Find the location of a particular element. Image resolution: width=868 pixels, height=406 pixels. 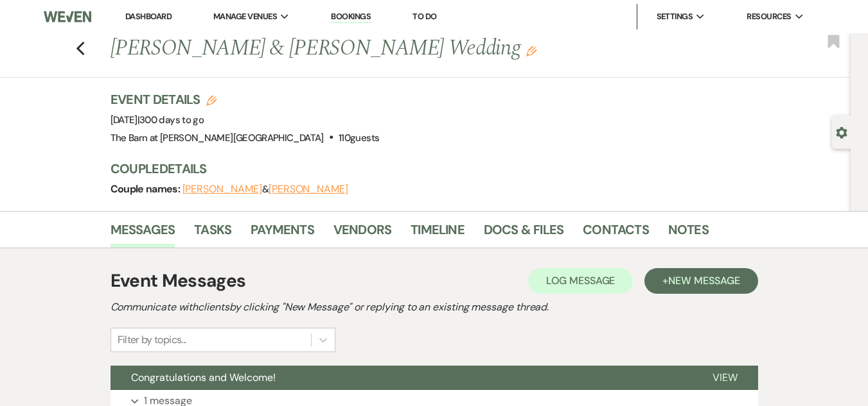

a: Timeline is located at coordinates (438, 233).